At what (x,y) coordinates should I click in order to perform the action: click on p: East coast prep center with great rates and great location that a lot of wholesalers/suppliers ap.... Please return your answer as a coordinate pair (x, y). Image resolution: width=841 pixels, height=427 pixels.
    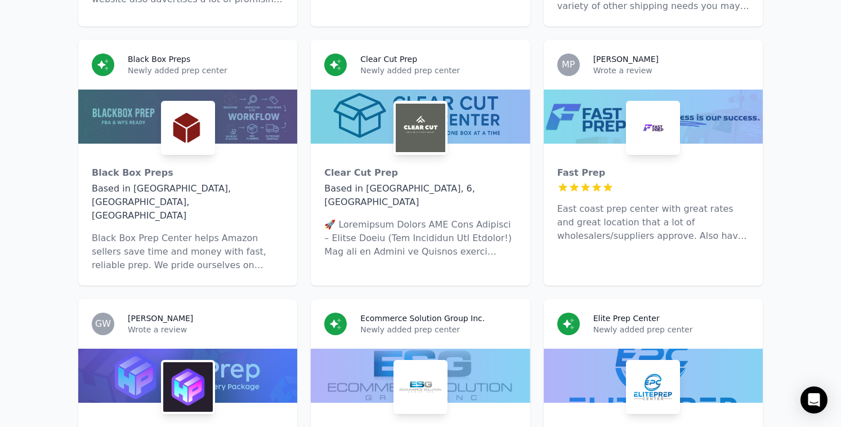
    Looking at the image, I should click on (653, 222).